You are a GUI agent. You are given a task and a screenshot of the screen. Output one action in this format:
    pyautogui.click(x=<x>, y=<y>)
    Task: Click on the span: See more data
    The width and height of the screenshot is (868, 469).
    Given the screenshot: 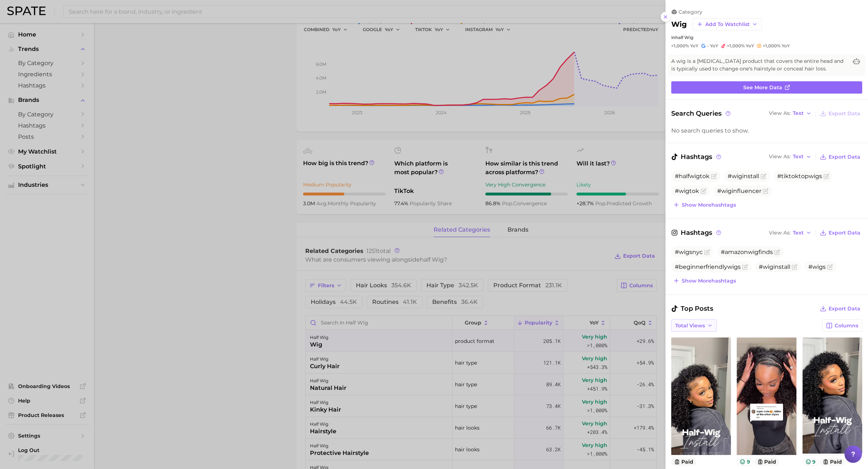 What is the action you would take?
    pyautogui.click(x=762, y=88)
    